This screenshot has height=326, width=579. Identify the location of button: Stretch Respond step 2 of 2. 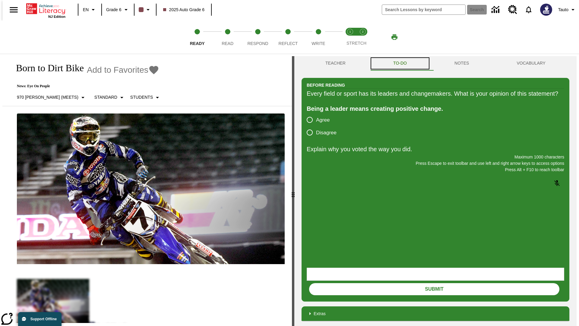
(363, 37).